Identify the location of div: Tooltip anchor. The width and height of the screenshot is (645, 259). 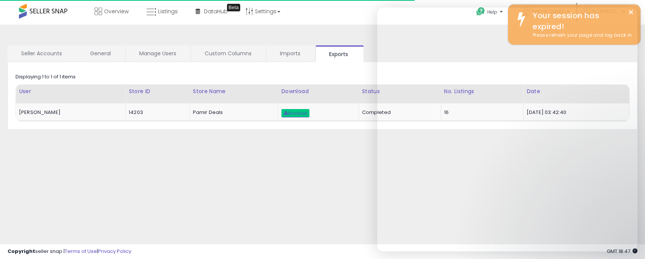
(233, 8).